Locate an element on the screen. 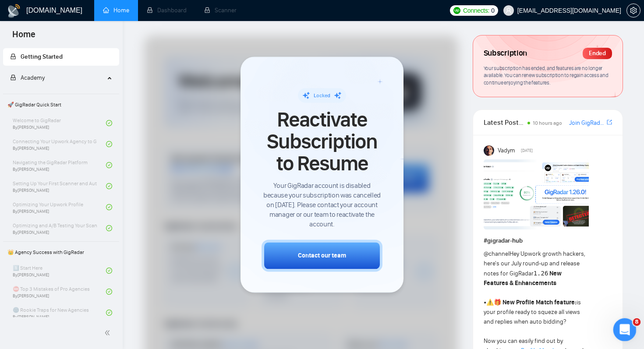 This screenshot has height=349, width=644. span: Your subscription has ended, and features are no longer available. You can renew subscription to ... is located at coordinates (546, 75).